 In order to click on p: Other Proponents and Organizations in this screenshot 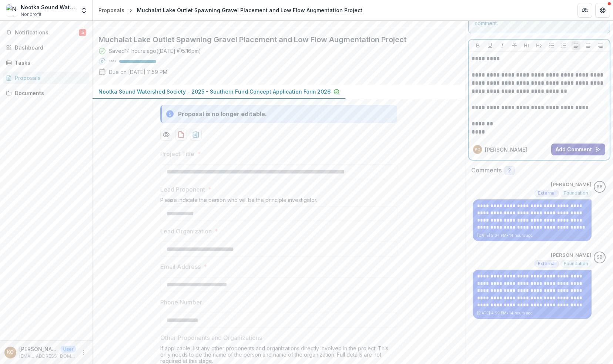, I will do `click(211, 338)`.